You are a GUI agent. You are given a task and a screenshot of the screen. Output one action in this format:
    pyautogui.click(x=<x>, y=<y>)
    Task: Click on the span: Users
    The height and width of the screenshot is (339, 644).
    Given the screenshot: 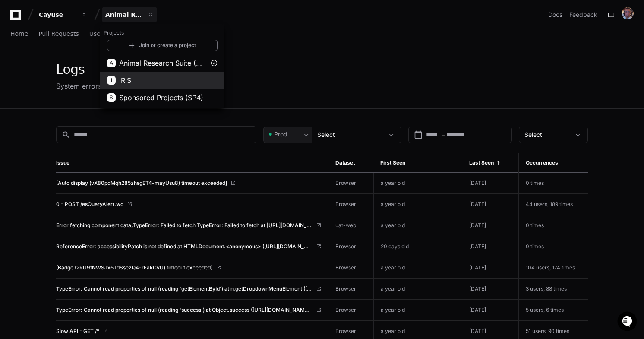 What is the action you would take?
    pyautogui.click(x=97, y=34)
    